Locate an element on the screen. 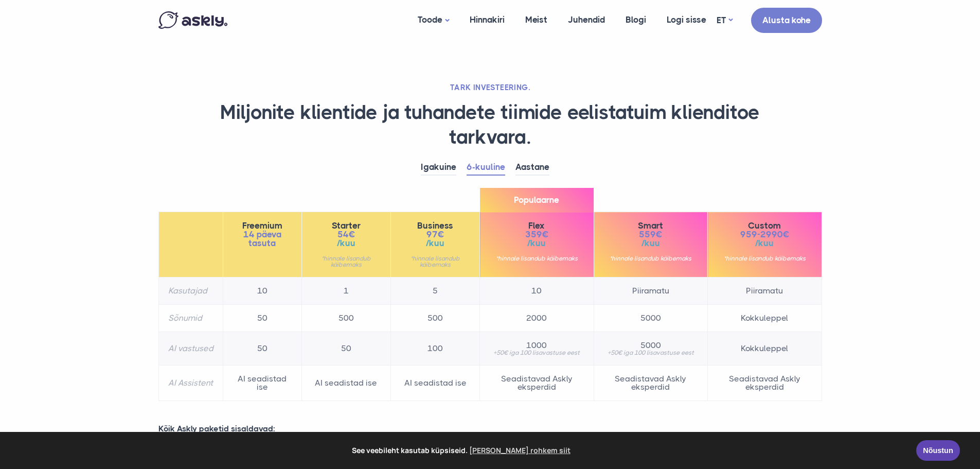 The width and height of the screenshot is (980, 469). th: AI Assistent is located at coordinates (190, 383).